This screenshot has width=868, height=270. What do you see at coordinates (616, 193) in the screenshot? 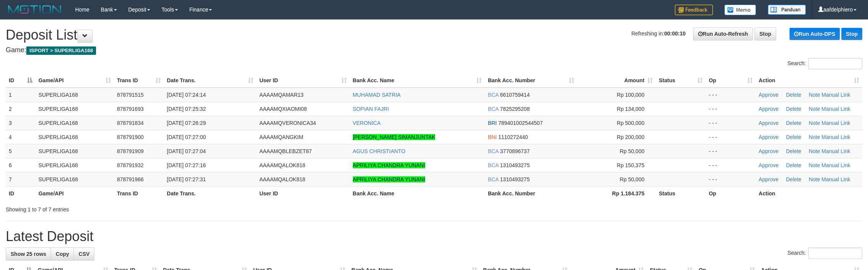
I see `th: Rp 1.184.375` at bounding box center [616, 193].